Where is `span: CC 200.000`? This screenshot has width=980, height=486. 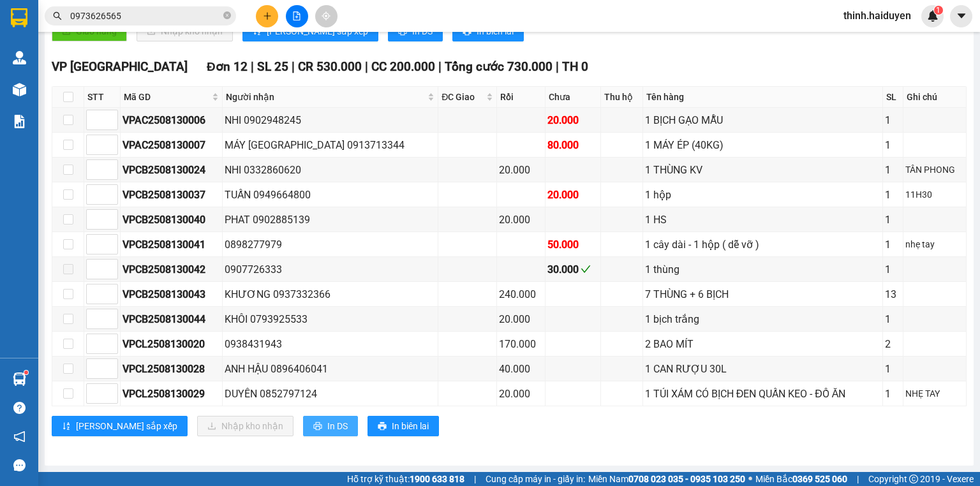
span: CC 200.000 is located at coordinates (403, 66).